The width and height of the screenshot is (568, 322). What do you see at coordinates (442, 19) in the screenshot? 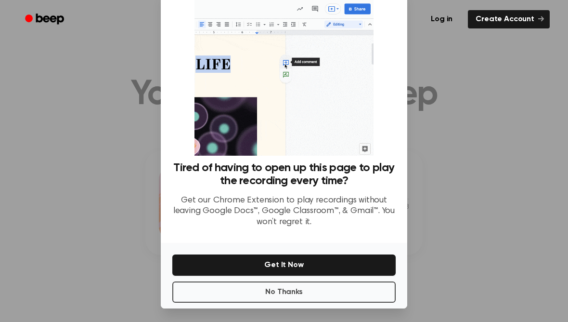
I see `a: Log in` at bounding box center [442, 19].